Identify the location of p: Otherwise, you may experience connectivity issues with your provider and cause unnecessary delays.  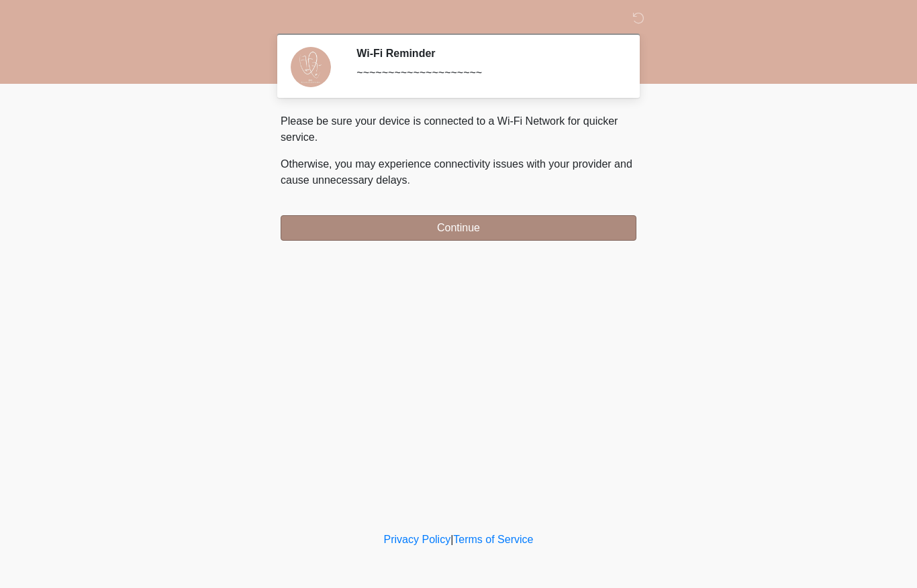
(458, 172).